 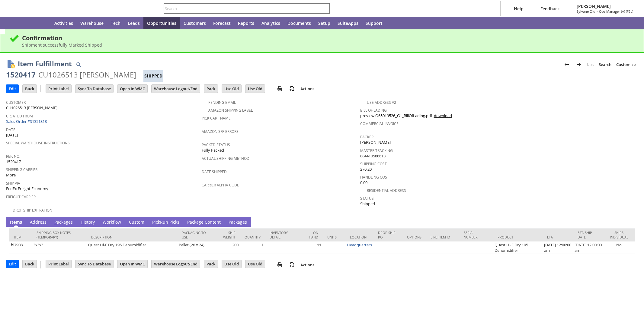 I want to click on div: Shortcuts, so click(x=29, y=23).